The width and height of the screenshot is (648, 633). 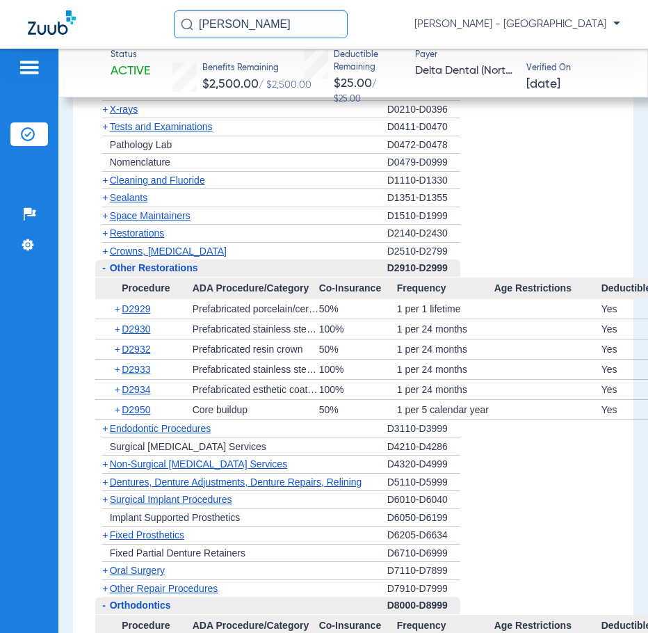 What do you see at coordinates (424, 571) in the screenshot?
I see `div: D7110-D7899` at bounding box center [424, 571].